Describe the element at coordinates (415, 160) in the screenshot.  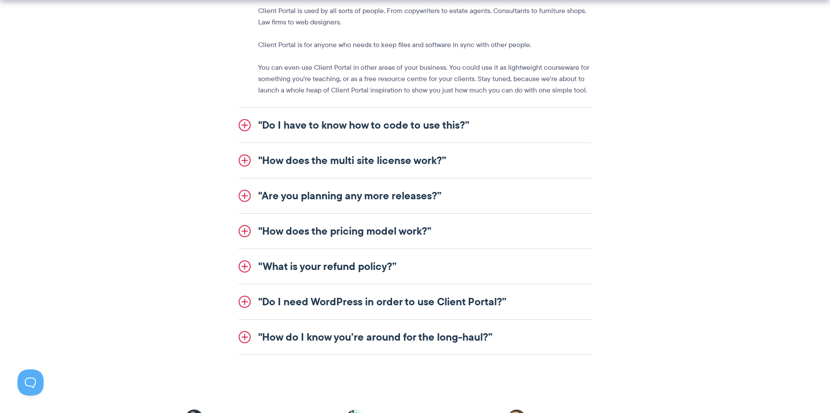
I see `a: "How does the multi site license work?”` at that location.